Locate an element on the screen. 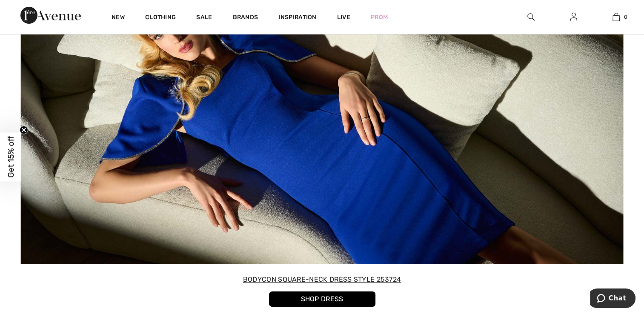  img: My Bag is located at coordinates (616, 17).